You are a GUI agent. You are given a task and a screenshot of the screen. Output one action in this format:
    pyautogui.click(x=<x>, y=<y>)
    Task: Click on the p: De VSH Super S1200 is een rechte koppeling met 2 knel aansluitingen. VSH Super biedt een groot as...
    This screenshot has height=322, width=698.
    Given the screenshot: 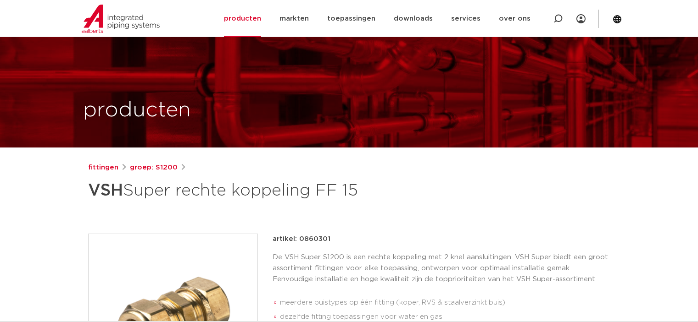 What is the action you would take?
    pyautogui.click(x=441, y=269)
    